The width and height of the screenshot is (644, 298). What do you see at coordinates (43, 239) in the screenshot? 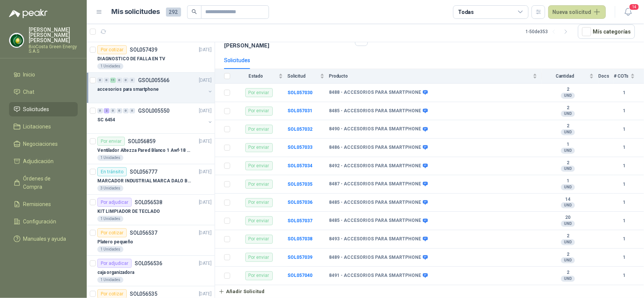
I see `a: Manuales y ayuda` at bounding box center [43, 239].